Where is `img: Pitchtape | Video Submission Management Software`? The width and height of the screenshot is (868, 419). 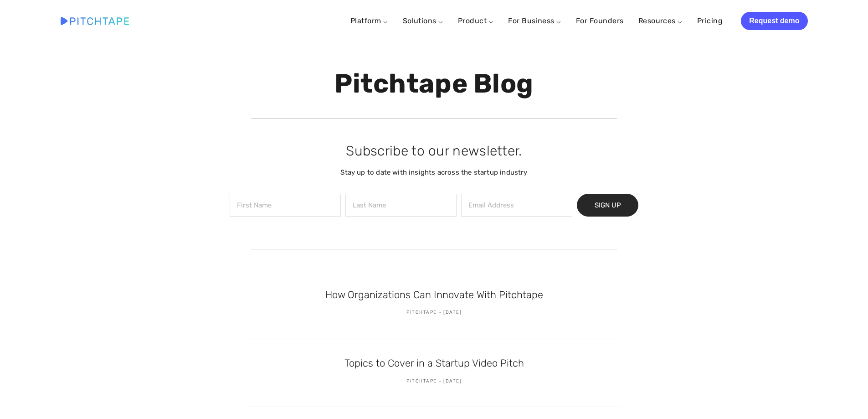 img: Pitchtape | Video Submission Management Software is located at coordinates (95, 20).